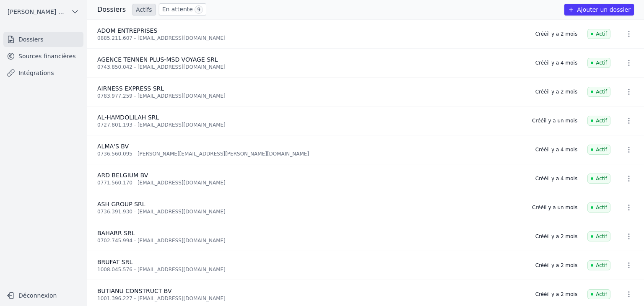 Image resolution: width=644 pixels, height=306 pixels. Describe the element at coordinates (135, 291) in the screenshot. I see `span: BUTIANU CONSTRUCT BV` at that location.